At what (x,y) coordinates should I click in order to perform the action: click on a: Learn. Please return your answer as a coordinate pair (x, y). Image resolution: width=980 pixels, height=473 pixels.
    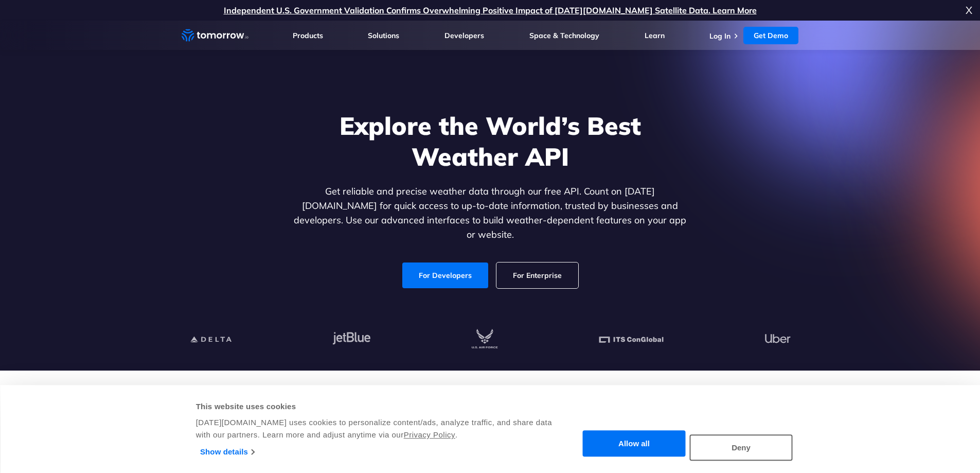
    Looking at the image, I should click on (654, 35).